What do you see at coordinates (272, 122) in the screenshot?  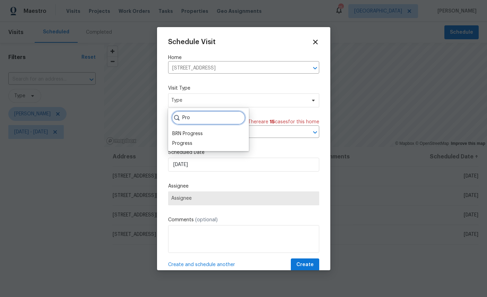 I see `span: 15` at bounding box center [272, 122].